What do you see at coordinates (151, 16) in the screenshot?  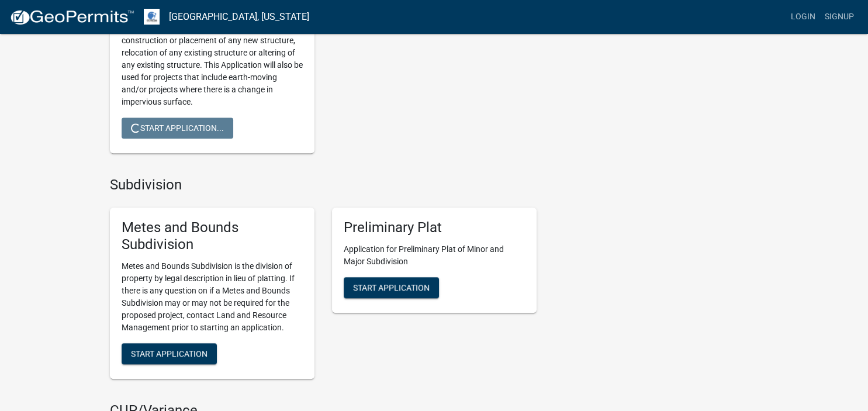 I see `img: Otter Tail County, Minnesota` at bounding box center [151, 16].